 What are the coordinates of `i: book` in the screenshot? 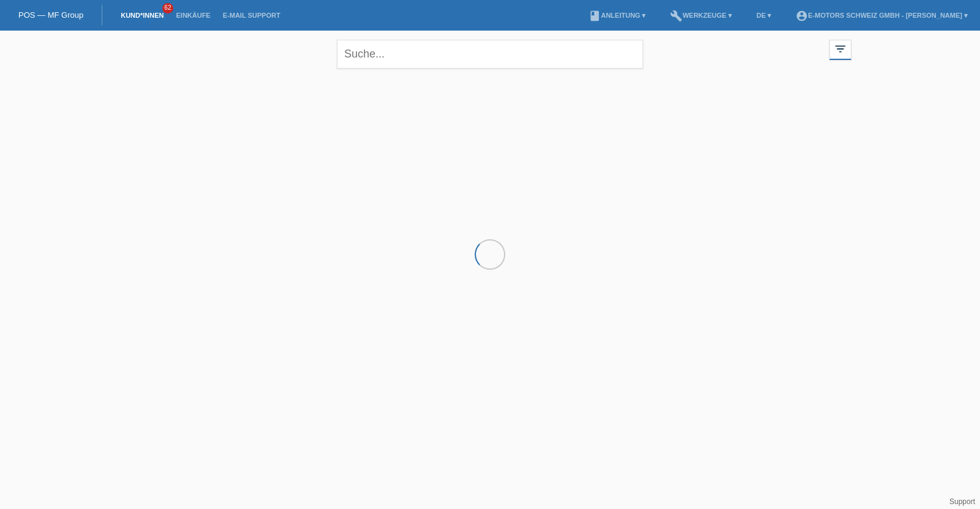 It's located at (594, 16).